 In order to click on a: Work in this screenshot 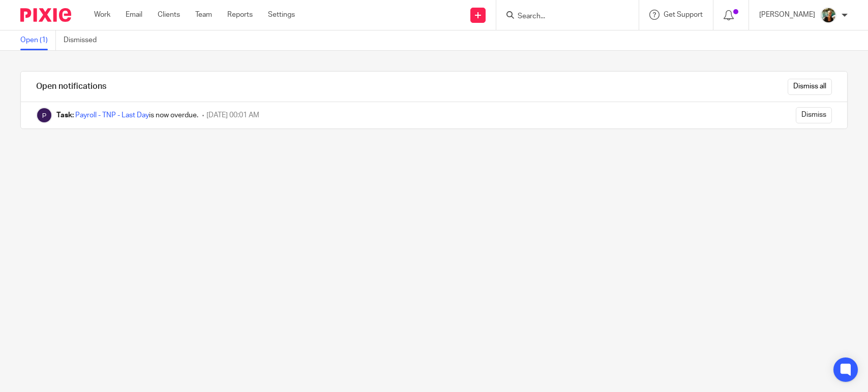, I will do `click(102, 15)`.